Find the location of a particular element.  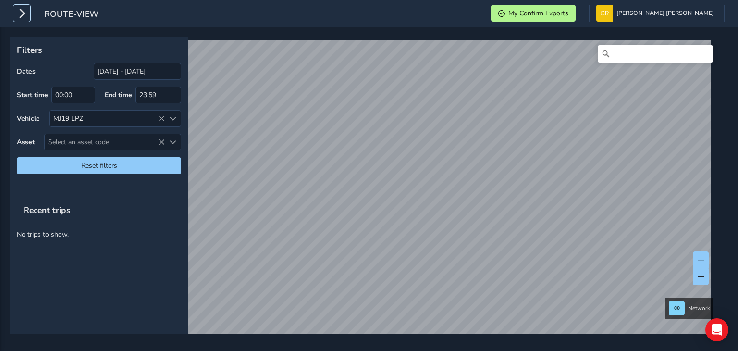

div: Open Intercom Messenger is located at coordinates (716, 329).